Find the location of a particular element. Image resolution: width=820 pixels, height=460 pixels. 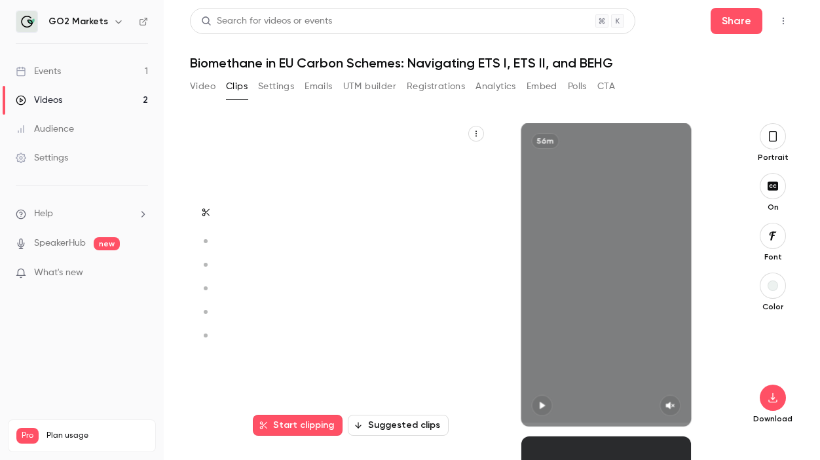

button: Suggested clips is located at coordinates (398, 425).